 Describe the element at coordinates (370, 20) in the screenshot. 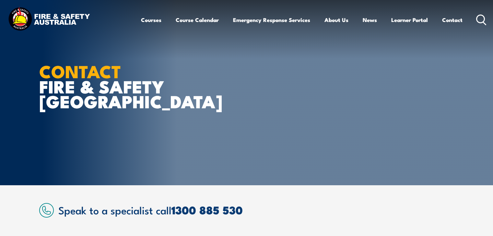

I see `a: News` at that location.